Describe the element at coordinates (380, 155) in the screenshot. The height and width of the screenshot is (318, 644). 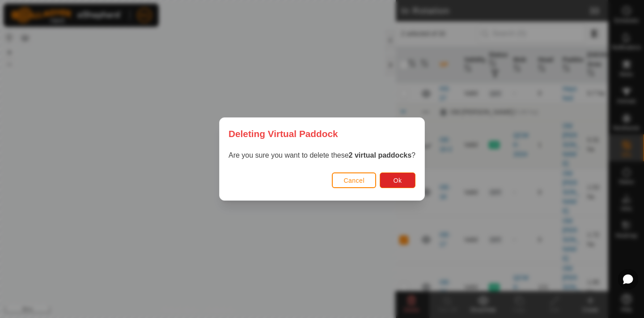
I see `strong: 2 virtual paddocks` at that location.